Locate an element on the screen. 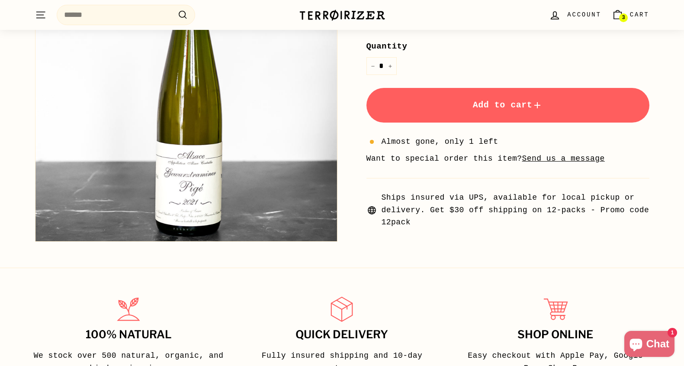 Image resolution: width=684 pixels, height=366 pixels. input: quantity is located at coordinates (382, 66).